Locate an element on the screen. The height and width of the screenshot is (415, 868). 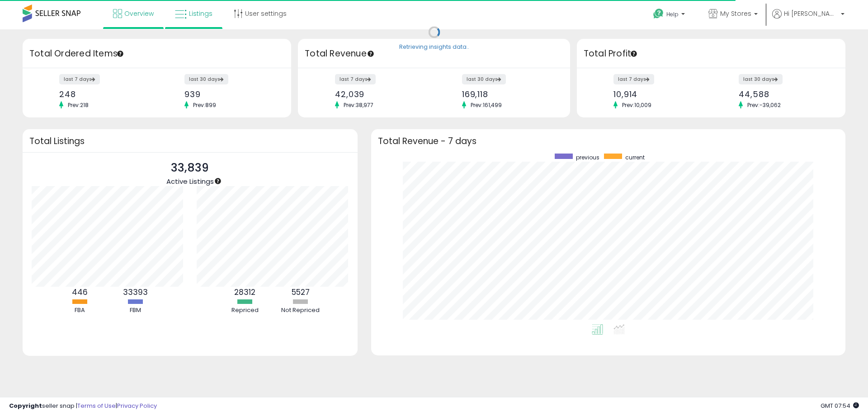
div: Repriced is located at coordinates (245, 310).